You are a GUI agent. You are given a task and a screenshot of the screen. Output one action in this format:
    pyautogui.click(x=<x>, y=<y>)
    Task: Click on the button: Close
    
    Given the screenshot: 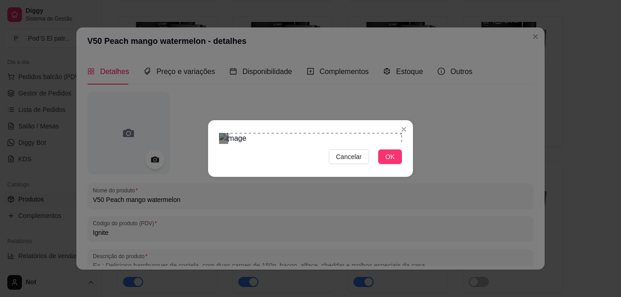 What is the action you would take?
    pyautogui.click(x=404, y=129)
    